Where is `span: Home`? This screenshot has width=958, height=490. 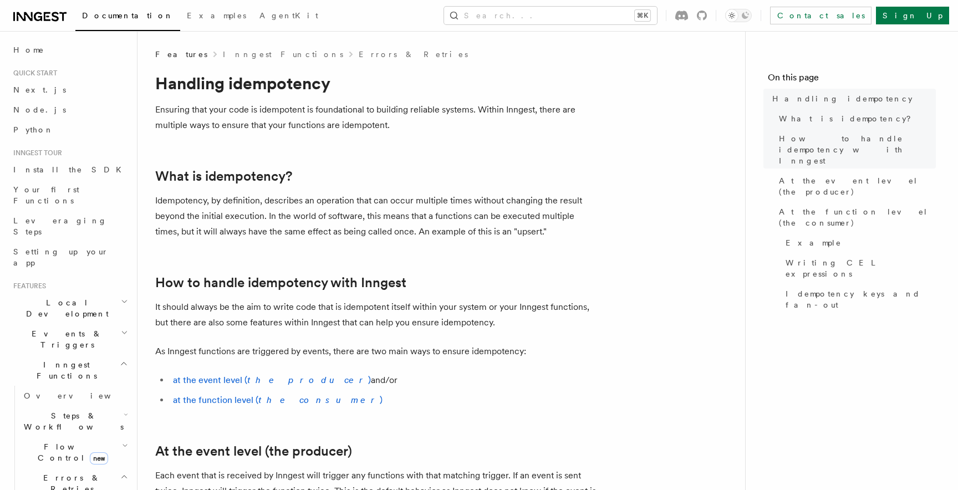 span: Home is located at coordinates (29, 50).